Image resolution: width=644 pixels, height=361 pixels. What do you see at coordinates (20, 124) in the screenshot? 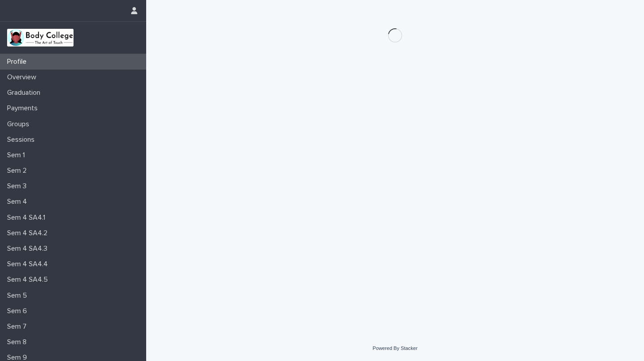
I see `p: Groups` at bounding box center [20, 124].